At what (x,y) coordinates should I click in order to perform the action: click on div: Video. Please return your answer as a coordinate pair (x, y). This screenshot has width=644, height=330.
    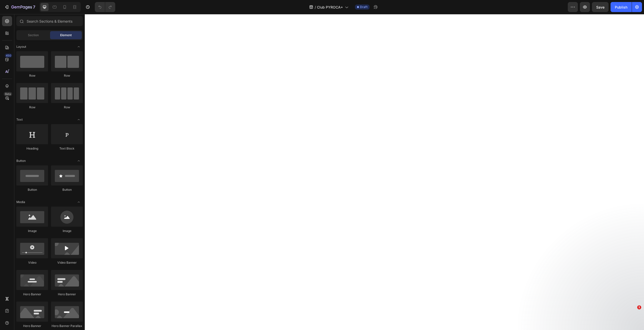
    Looking at the image, I should click on (32, 263).